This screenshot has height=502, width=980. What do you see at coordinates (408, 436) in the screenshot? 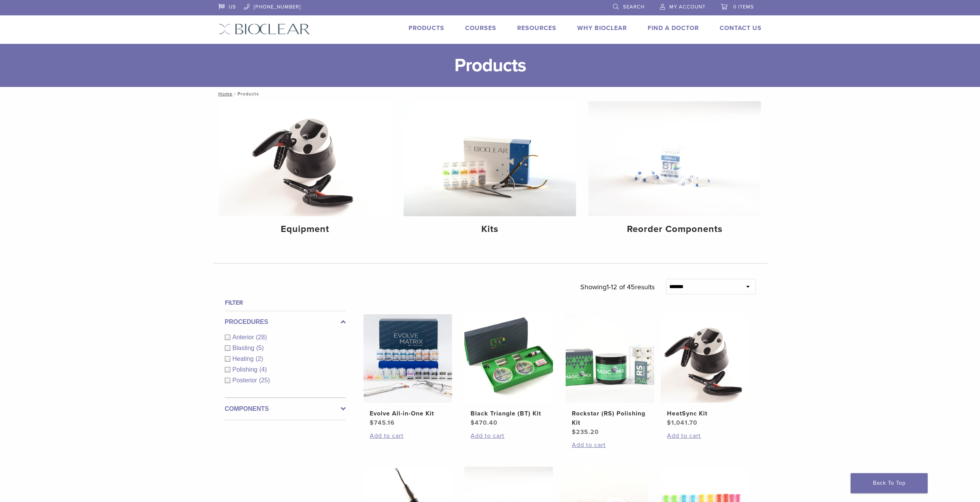
I see `a: Add to cart: “Evolve All-in-One Kit”` at bounding box center [408, 436].